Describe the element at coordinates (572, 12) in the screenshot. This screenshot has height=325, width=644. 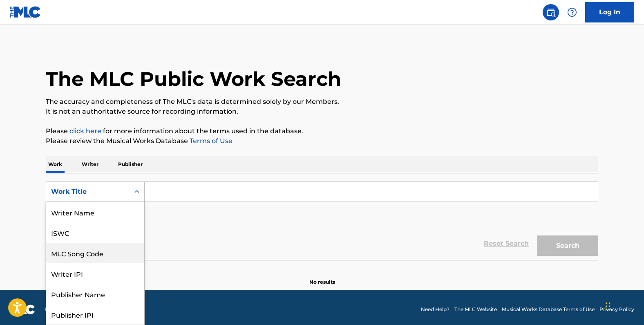
I see `img: help` at that location.